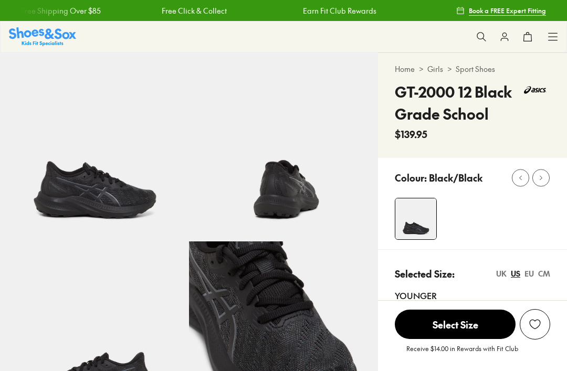 This screenshot has height=371, width=567. Describe the element at coordinates (458, 103) in the screenshot. I see `h4: GT-2000 12 Black Grade School` at that location.